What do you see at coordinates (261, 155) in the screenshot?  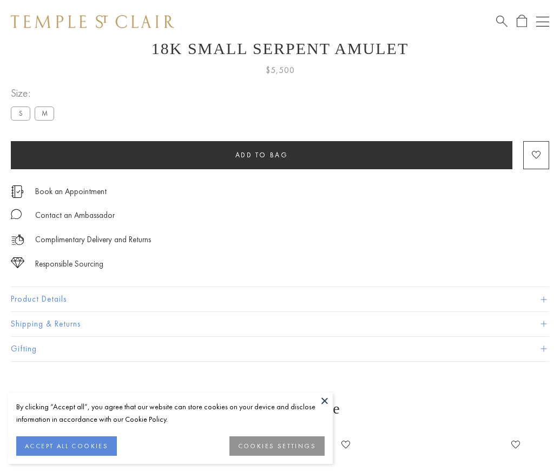 I see `button: Add to bag` at bounding box center [261, 155].